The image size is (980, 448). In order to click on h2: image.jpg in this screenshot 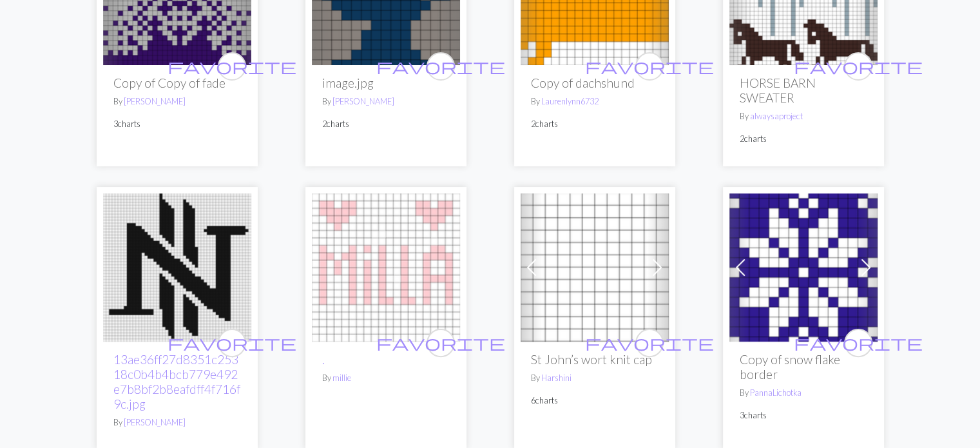, I will do `click(386, 83)`.